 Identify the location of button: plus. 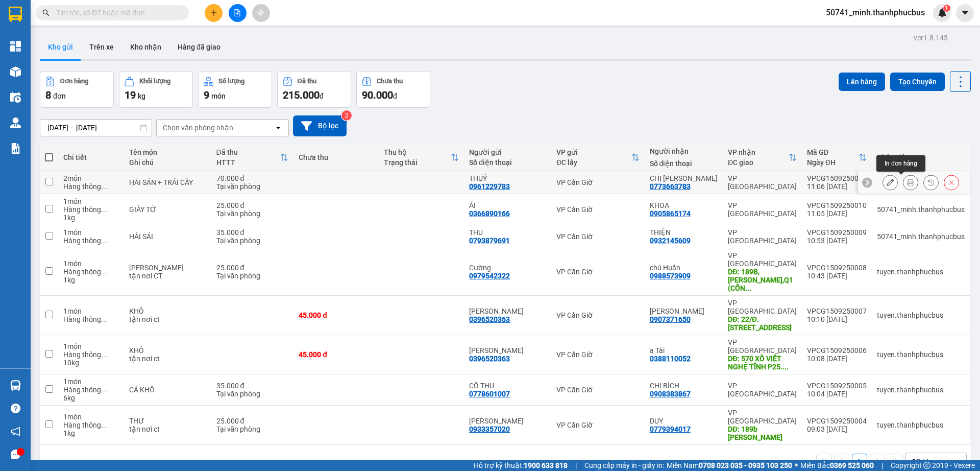
(214, 13).